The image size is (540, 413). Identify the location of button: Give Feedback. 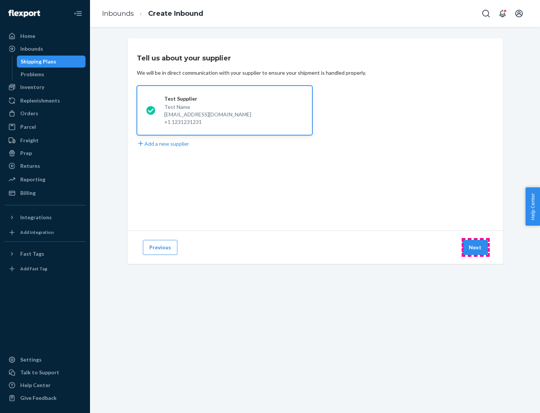
(45, 398).